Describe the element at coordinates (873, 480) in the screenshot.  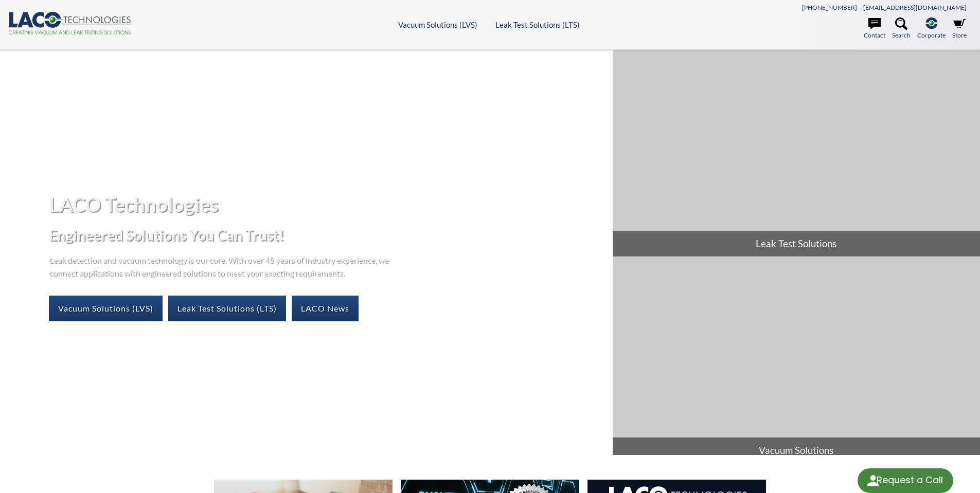
I see `img: round button` at that location.